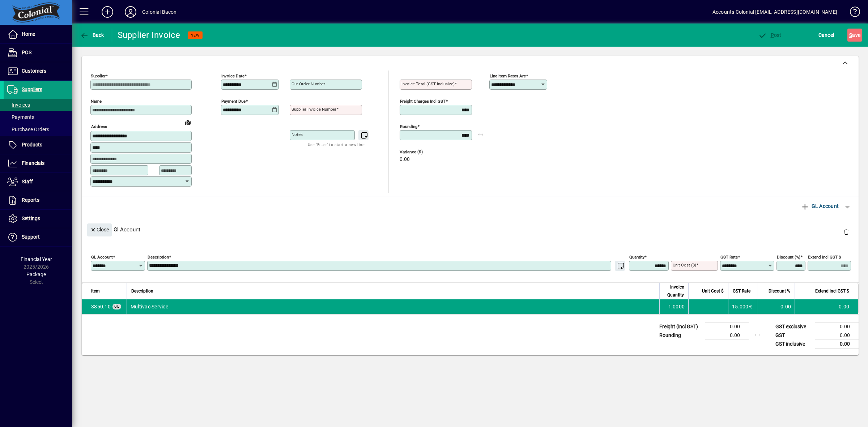  What do you see at coordinates (117, 306) in the screenshot?
I see `span: GL` at bounding box center [117, 306].